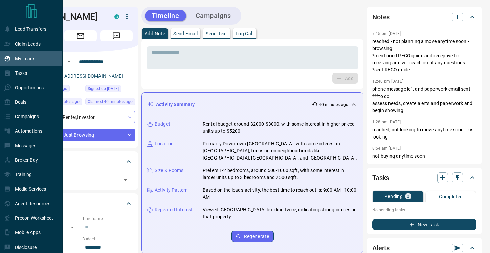  Describe the element at coordinates (110, 90) in the screenshot. I see `div: Mon May 11 2015` at that location.